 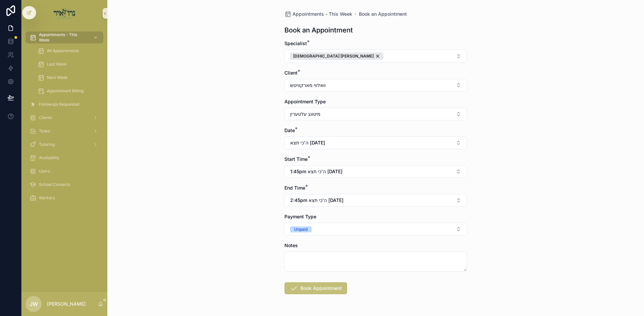 What do you see at coordinates (305, 102) in the screenshot?
I see `span: Appointment Type` at bounding box center [305, 102].